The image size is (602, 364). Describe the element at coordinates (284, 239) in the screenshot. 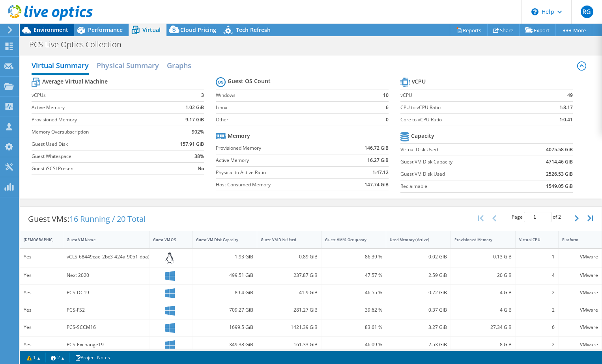

I see `div: Guest VM Disk Used` at that location.